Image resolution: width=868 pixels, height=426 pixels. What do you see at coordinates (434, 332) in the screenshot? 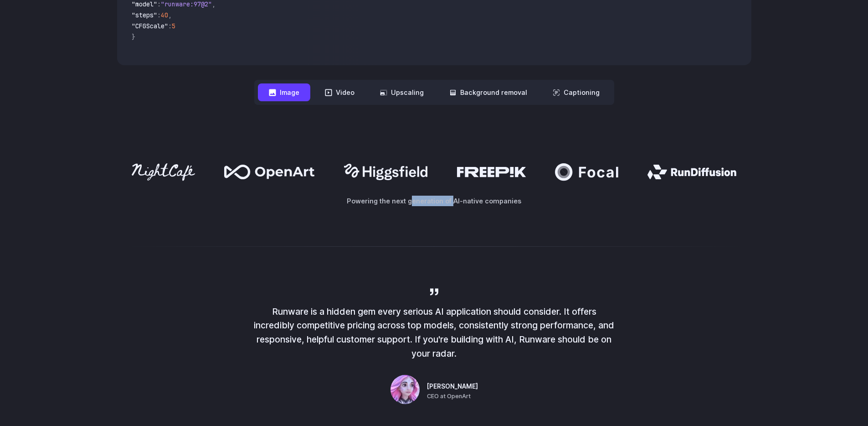
I see `p: Runware is a hidden gem every serious AI application should consider. It offers incredibly compet...` at bounding box center [434, 332].